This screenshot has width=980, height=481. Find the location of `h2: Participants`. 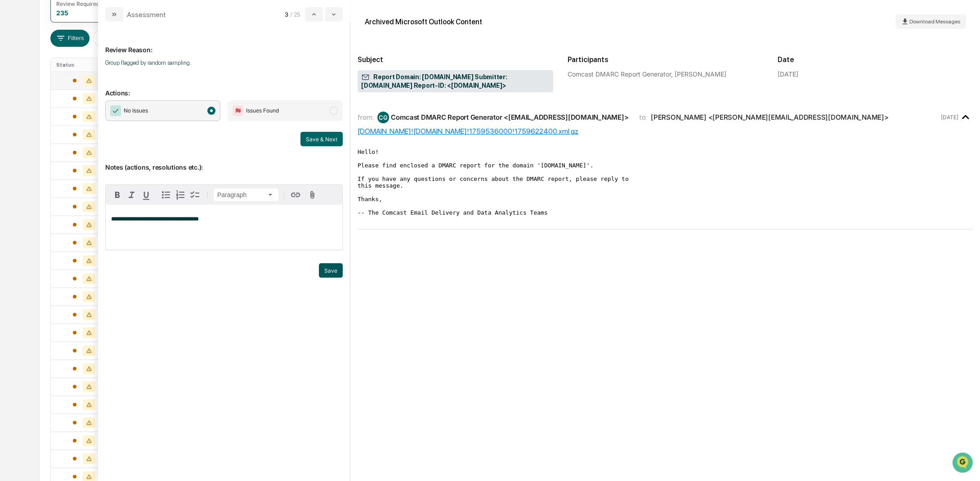

h2: Participants is located at coordinates (665, 59).